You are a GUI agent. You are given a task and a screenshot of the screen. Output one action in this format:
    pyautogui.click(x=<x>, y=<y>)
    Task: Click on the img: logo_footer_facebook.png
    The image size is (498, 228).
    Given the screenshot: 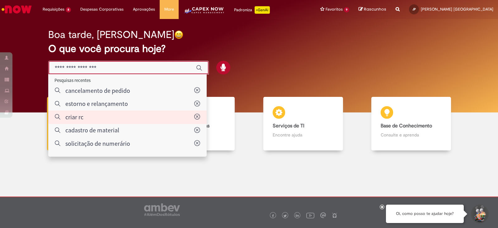 What is the action you would take?
    pyautogui.click(x=273, y=216)
    